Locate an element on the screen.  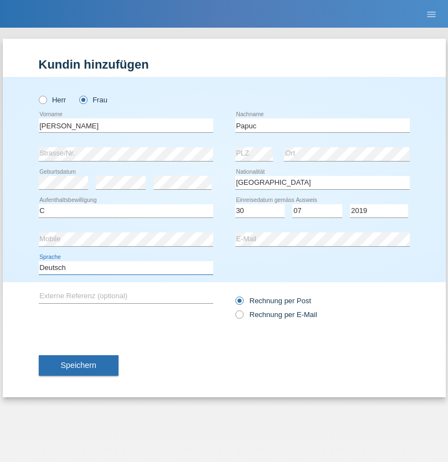
input: Rechnung per E-Mail is located at coordinates (239, 317).